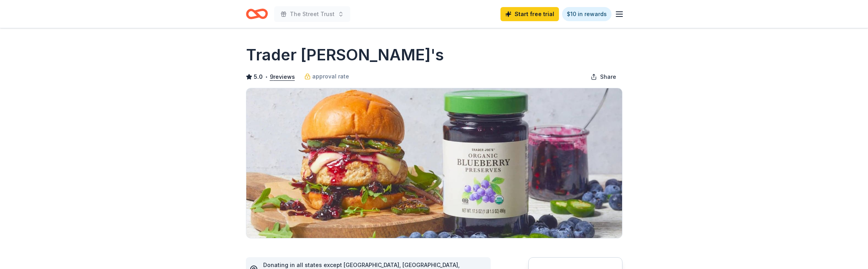 Image resolution: width=868 pixels, height=269 pixels. I want to click on span: 5.0, so click(258, 77).